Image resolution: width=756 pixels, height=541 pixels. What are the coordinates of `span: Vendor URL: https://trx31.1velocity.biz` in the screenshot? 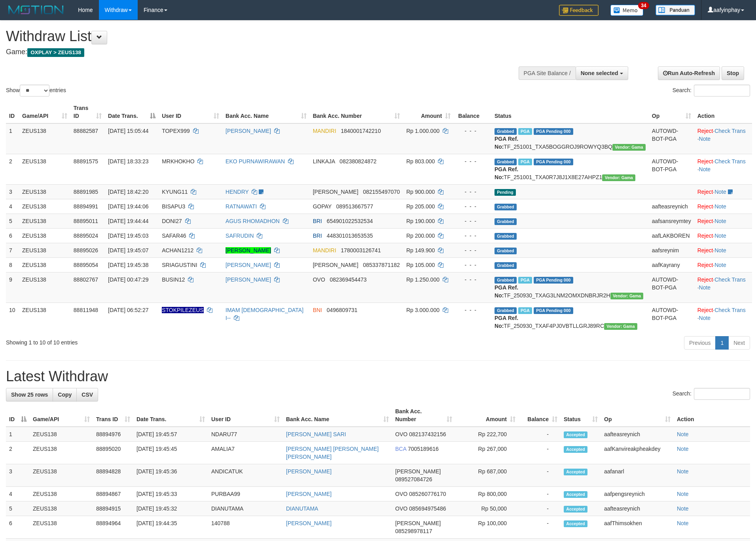 It's located at (627, 296).